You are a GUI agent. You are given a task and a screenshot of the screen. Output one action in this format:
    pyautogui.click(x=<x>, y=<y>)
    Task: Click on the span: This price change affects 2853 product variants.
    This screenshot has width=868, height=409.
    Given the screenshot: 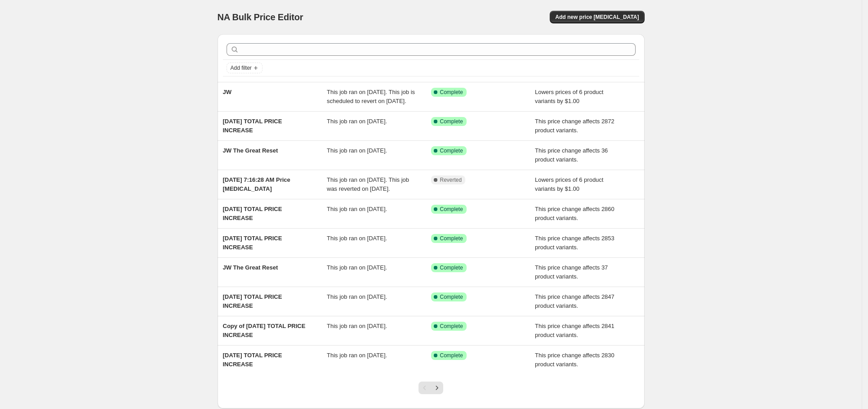 What is the action you would take?
    pyautogui.click(x=574, y=243)
    